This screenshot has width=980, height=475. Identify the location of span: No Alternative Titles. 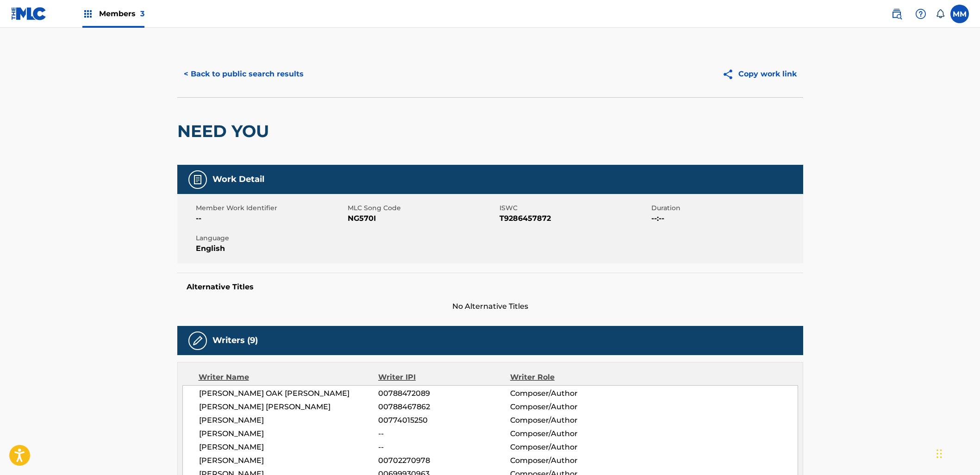
(490, 306).